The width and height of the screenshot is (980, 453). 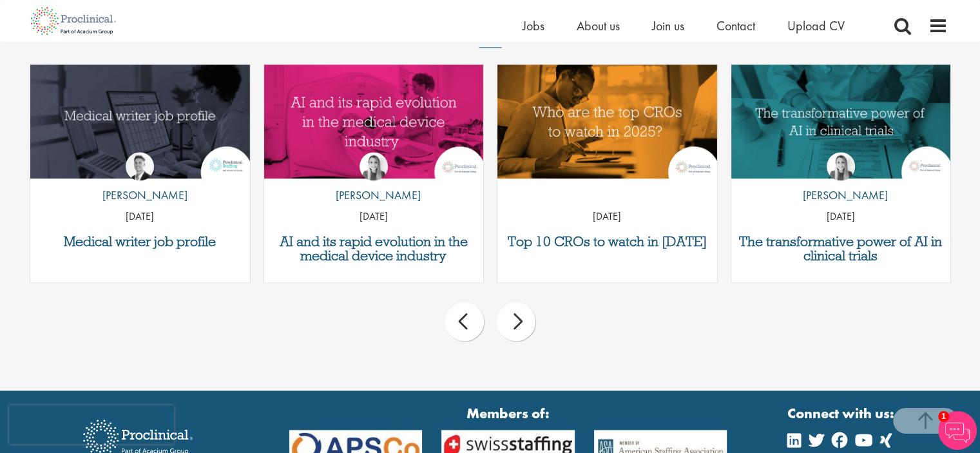 I want to click on strong: Connect with us:, so click(x=842, y=413).